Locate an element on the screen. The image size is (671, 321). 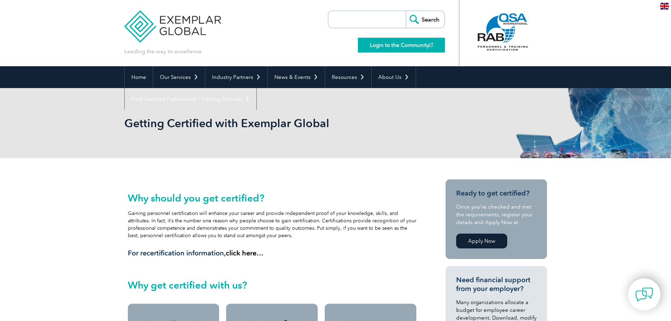
h3: For recertification information, is located at coordinates (272, 253).